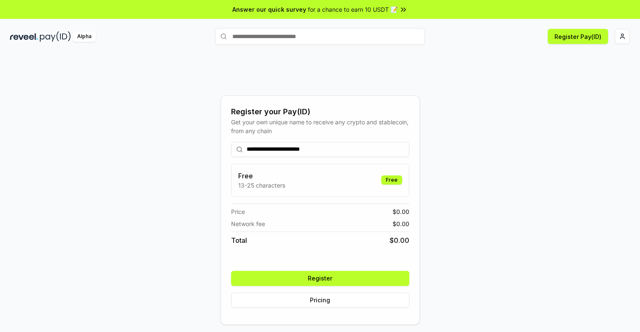 The image size is (640, 332). Describe the element at coordinates (238, 212) in the screenshot. I see `span: Price` at that location.